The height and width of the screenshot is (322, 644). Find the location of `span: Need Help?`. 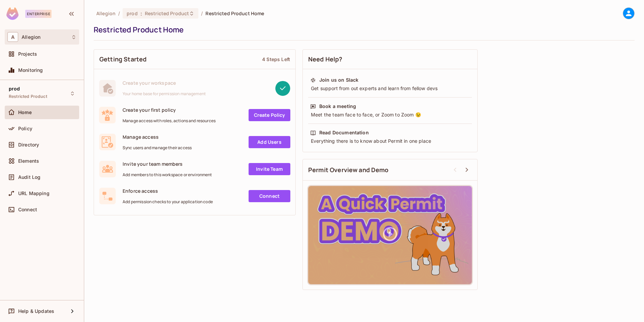

span: Need Help? is located at coordinates (325, 59).